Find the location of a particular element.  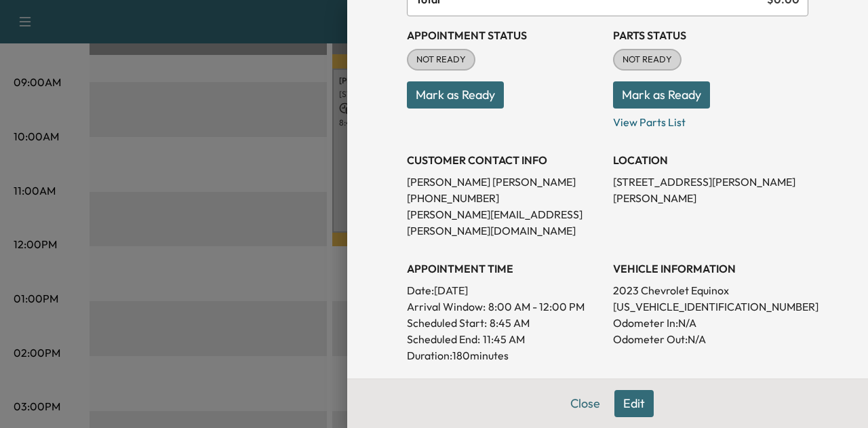

h3: VEHICLE INFORMATION is located at coordinates (711, 269).